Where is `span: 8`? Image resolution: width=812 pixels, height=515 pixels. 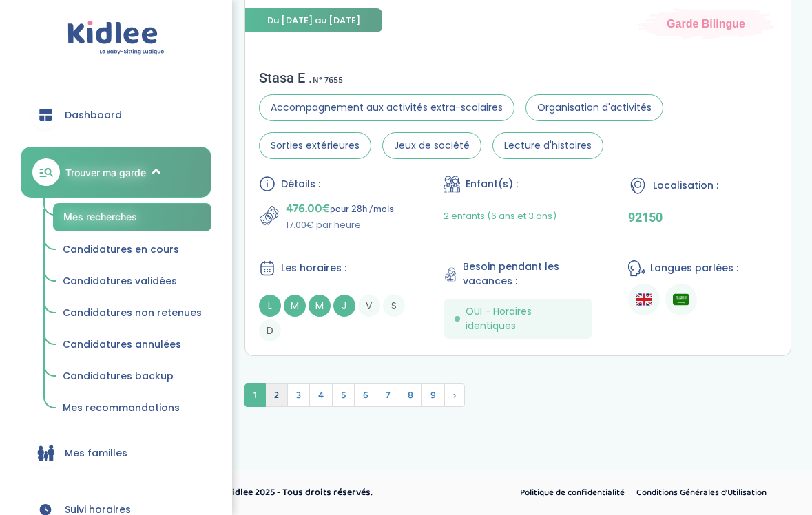 span: 8 is located at coordinates (410, 395).